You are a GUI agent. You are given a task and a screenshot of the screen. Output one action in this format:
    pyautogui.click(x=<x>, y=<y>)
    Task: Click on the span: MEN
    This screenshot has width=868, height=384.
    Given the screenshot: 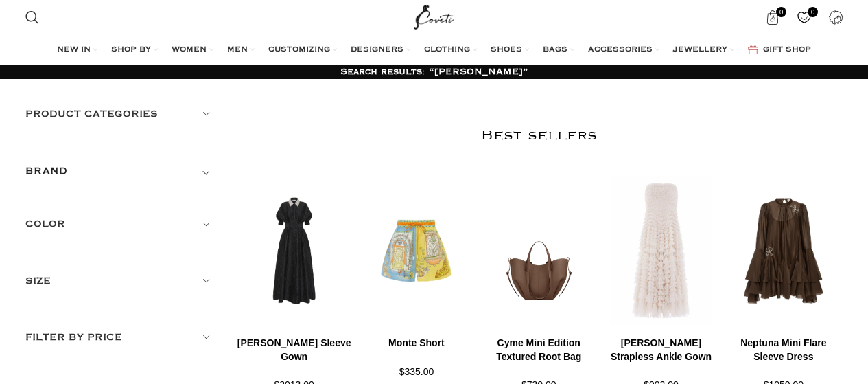 What is the action you would take?
    pyautogui.click(x=237, y=50)
    